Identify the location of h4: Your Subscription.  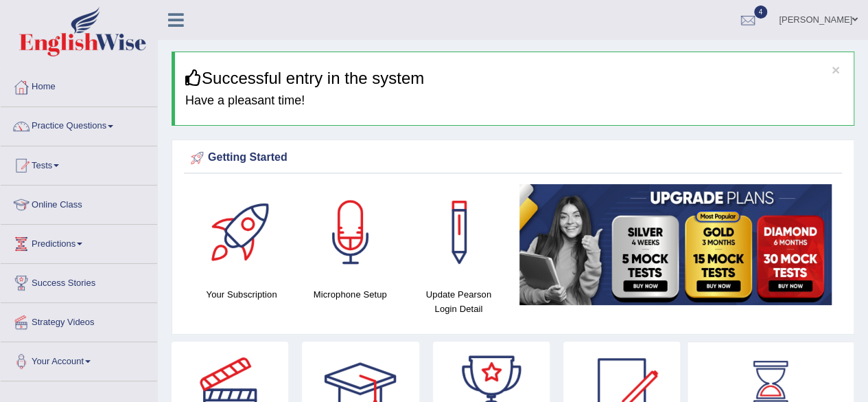
(242, 294).